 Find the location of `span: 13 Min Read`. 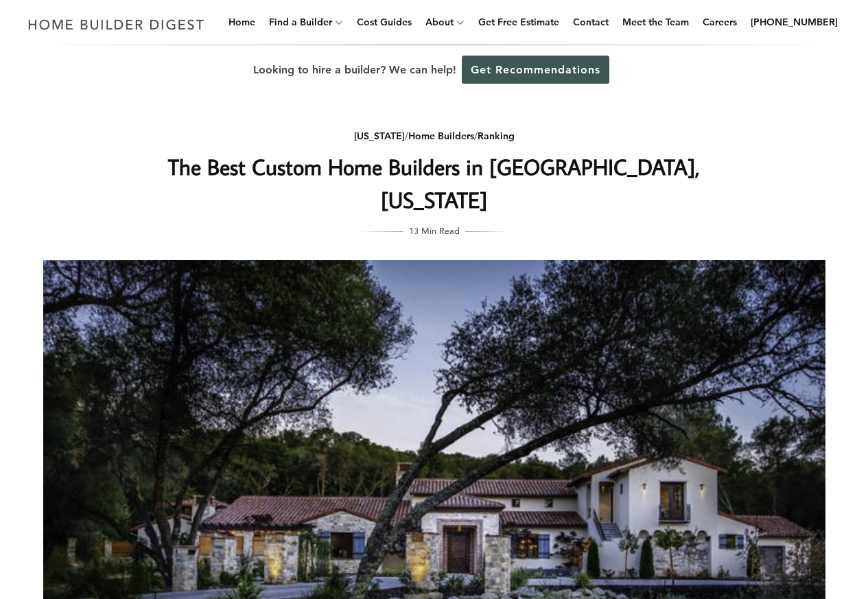

span: 13 Min Read is located at coordinates (434, 230).